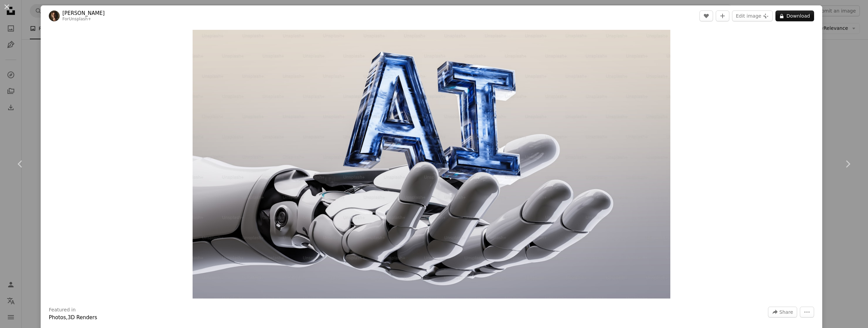 This screenshot has width=868, height=328. Describe the element at coordinates (80, 19) in the screenshot. I see `a: Unsplash+` at that location.